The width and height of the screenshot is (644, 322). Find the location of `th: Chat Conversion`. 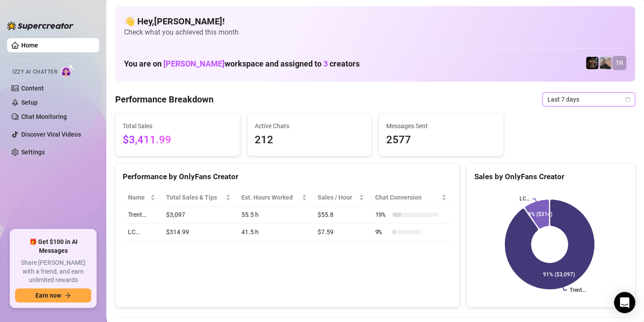

th: Chat Conversion is located at coordinates (410, 197).